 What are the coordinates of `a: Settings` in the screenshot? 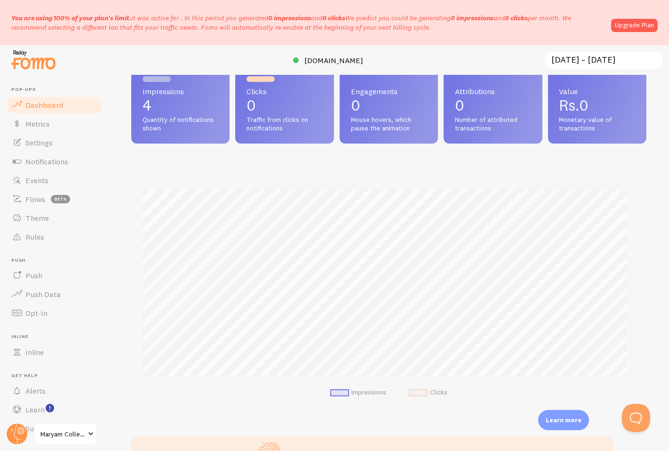 It's located at (54, 143).